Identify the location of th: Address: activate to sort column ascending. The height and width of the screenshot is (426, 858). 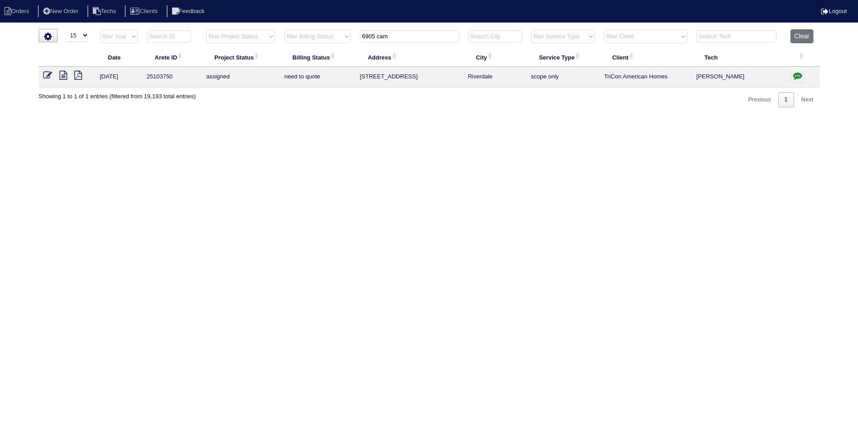
(409, 57).